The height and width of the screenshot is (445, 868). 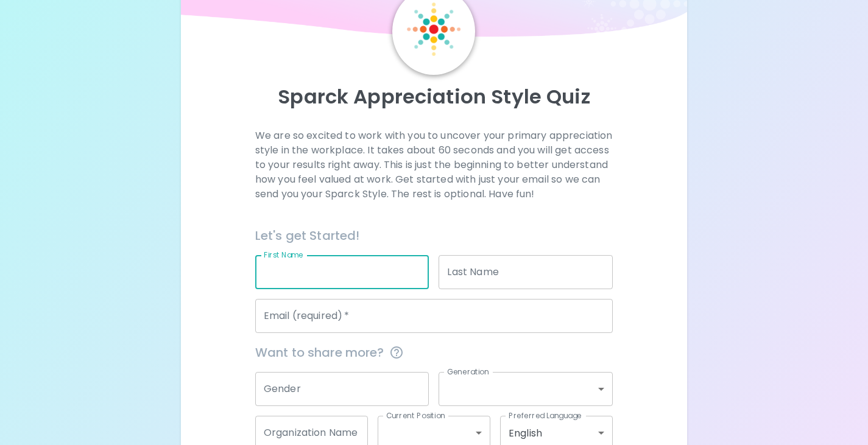 What do you see at coordinates (284, 254) in the screenshot?
I see `label: First Name` at bounding box center [284, 254].